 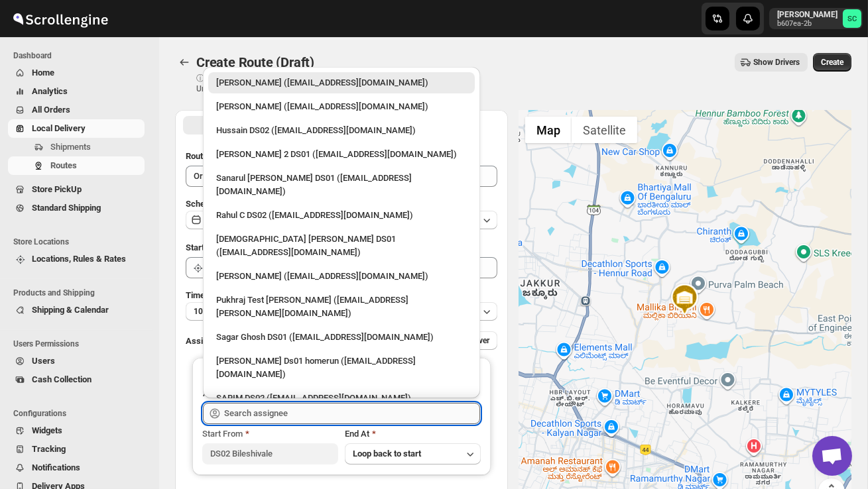 What do you see at coordinates (76, 431) in the screenshot?
I see `button: Widgets` at bounding box center [76, 431].